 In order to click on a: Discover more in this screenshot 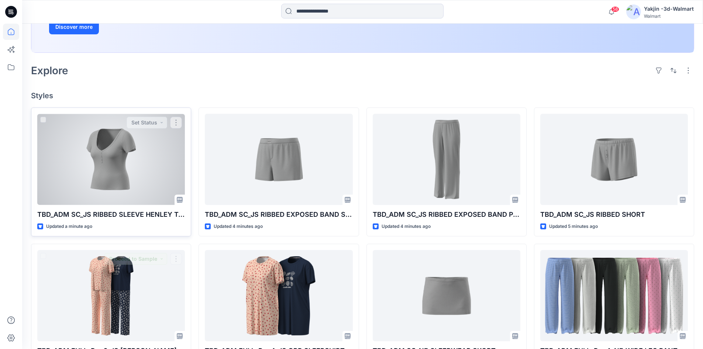, I will do `click(132, 27)`.